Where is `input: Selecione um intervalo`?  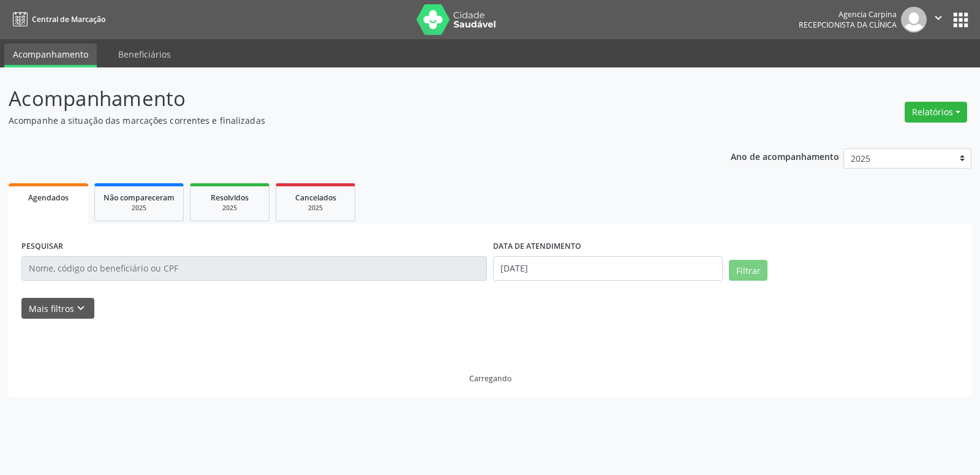 input: Selecione um intervalo is located at coordinates (608, 268).